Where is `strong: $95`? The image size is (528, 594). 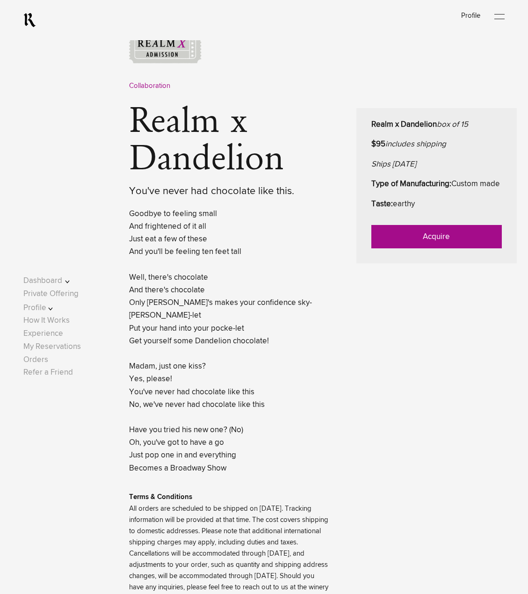
strong: $95 is located at coordinates (378, 144).